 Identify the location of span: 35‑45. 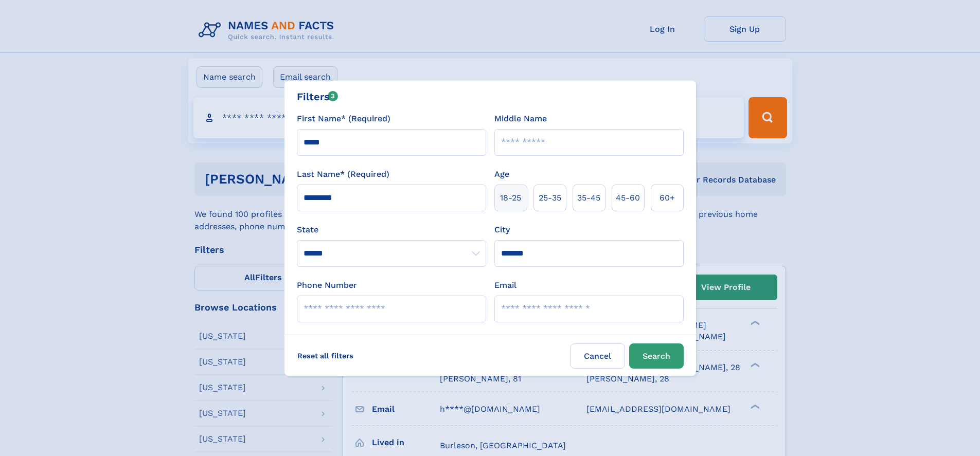
(588, 198).